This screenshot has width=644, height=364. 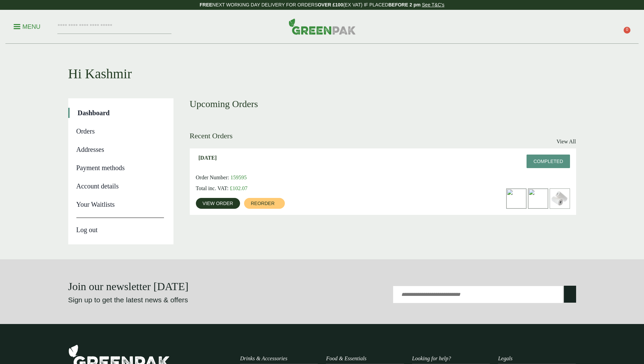 What do you see at coordinates (404, 5) in the screenshot?
I see `strong: BEFORE 2 pm` at bounding box center [404, 5].